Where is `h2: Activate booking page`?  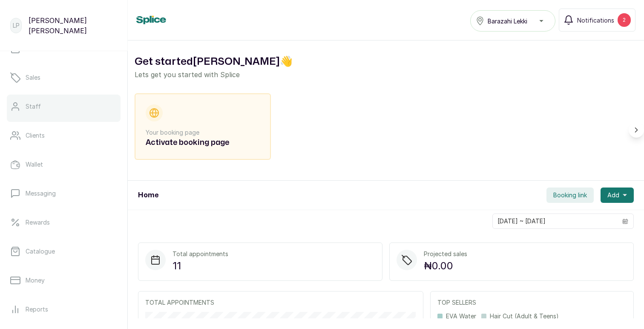 h2: Activate booking page is located at coordinates (203, 143).